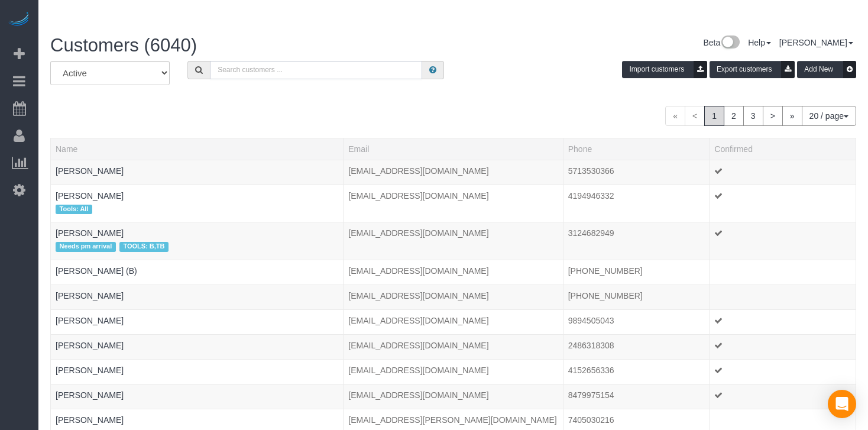 The width and height of the screenshot is (868, 430). Describe the element at coordinates (85, 247) in the screenshot. I see `span: Needs pm arrival` at that location.